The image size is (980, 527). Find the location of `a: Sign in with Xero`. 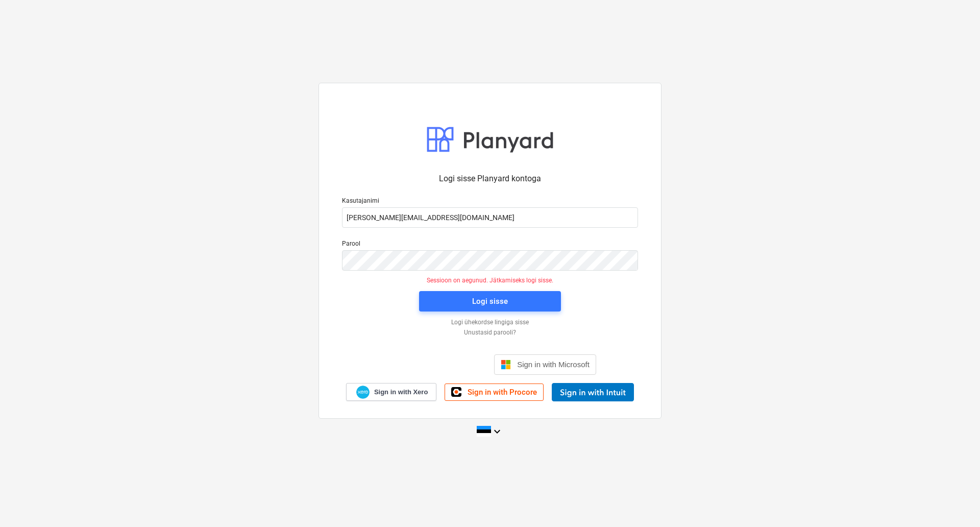

a: Sign in with Xero is located at coordinates (391, 392).